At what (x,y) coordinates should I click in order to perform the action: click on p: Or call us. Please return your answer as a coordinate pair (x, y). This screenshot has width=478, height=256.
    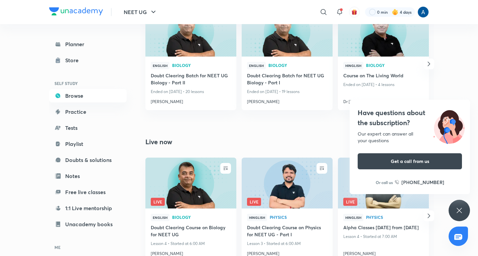
    Looking at the image, I should click on (384, 182).